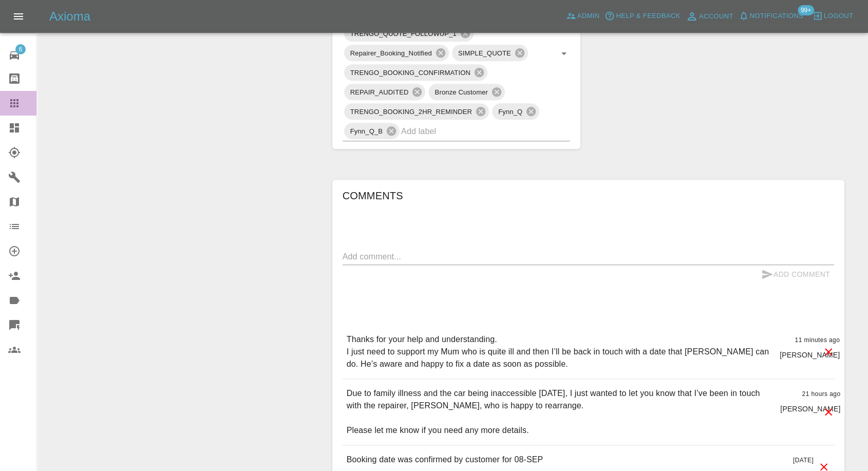  Describe the element at coordinates (559, 352) in the screenshot. I see `p: Thanks for your help and understanding. I just need to support my Mum who is quite ill and then I...` at that location.